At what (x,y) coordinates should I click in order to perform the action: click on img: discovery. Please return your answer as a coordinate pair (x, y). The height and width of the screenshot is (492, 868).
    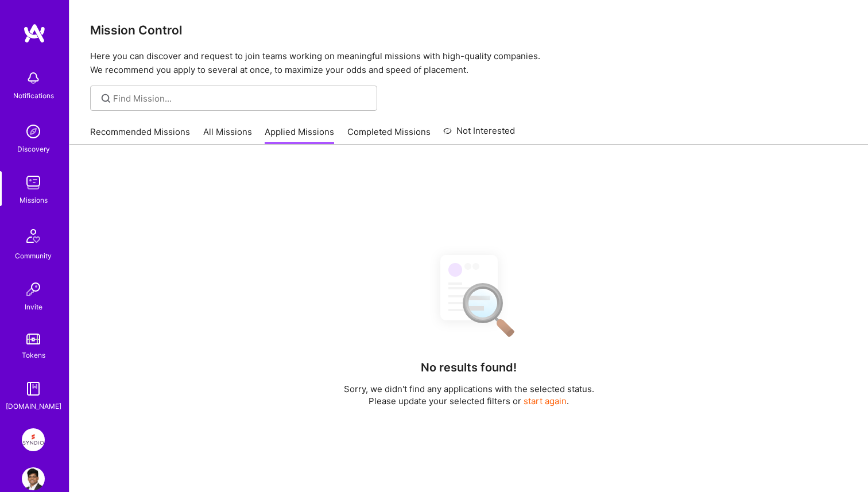
    Looking at the image, I should click on (33, 131).